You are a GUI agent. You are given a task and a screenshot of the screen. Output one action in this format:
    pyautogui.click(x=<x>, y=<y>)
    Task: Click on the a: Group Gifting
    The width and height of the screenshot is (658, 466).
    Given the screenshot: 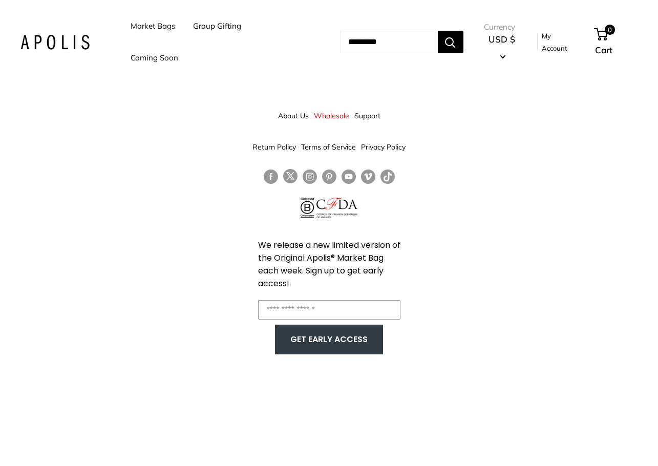 What is the action you would take?
    pyautogui.click(x=217, y=26)
    